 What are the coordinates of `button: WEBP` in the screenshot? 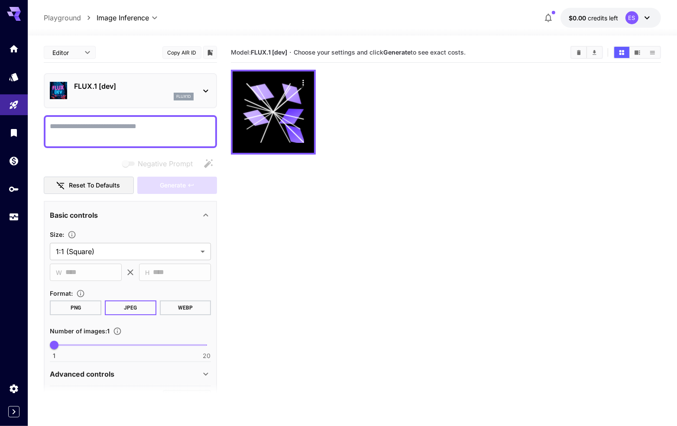 It's located at (185, 308).